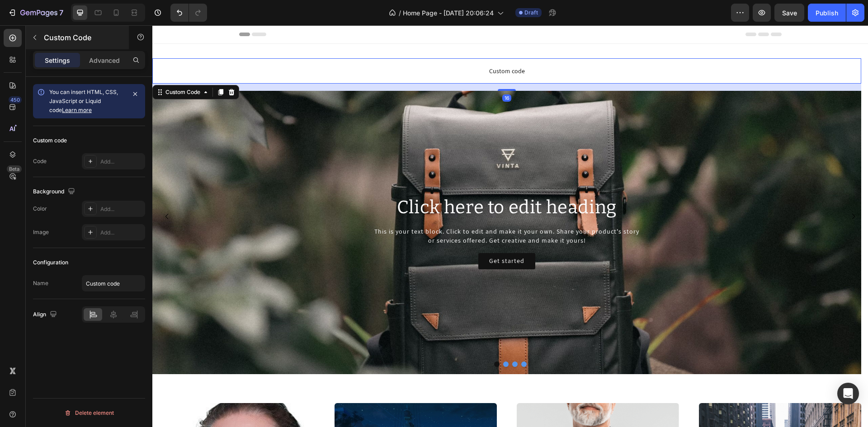 The width and height of the screenshot is (868, 427). Describe the element at coordinates (41, 283) in the screenshot. I see `div: Name` at that location.